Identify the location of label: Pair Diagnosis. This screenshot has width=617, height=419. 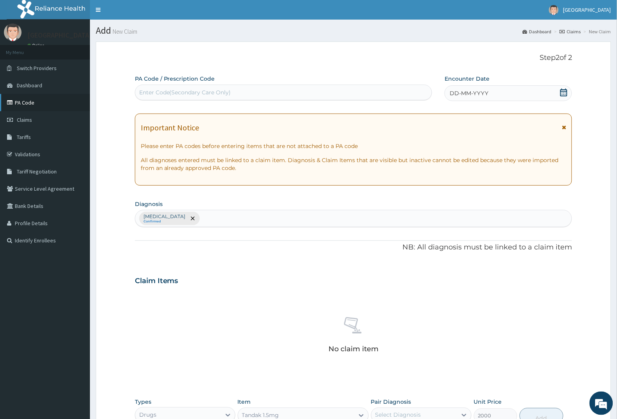
(391, 401).